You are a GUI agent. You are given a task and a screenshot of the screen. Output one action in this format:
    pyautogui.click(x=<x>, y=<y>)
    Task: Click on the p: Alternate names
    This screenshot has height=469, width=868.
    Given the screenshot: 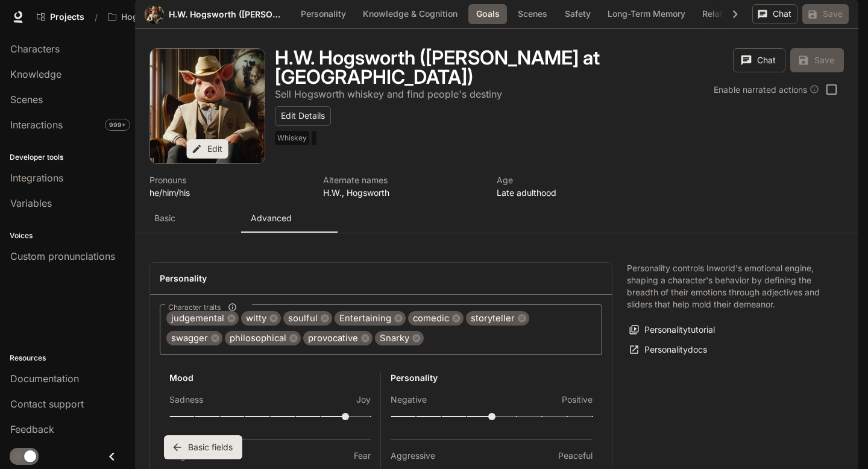 What is the action you would take?
    pyautogui.click(x=403, y=180)
    